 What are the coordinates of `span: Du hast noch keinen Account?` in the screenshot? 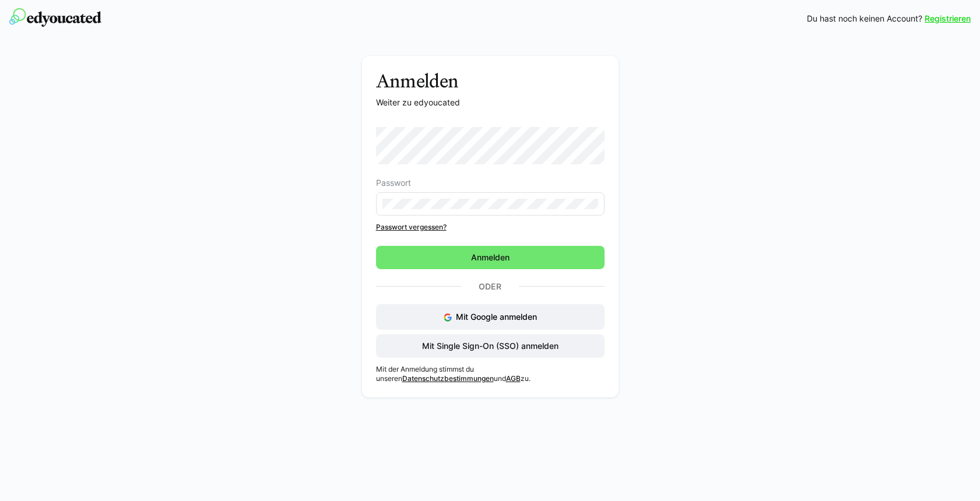 It's located at (865, 19).